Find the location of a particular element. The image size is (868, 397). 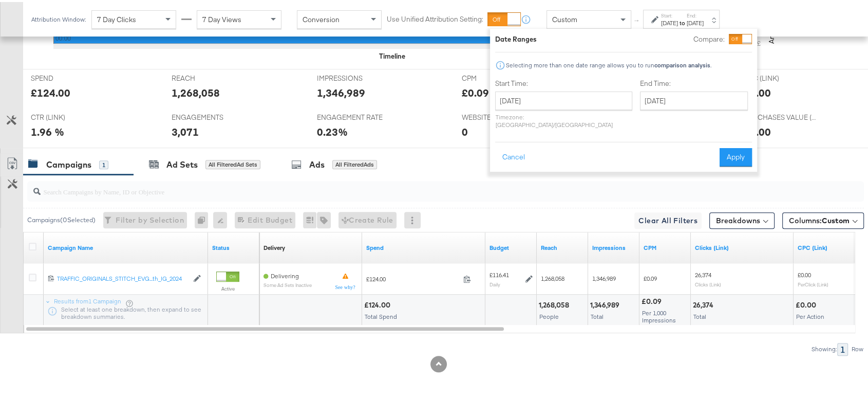

a: The average cost you've paid to have 1,000 impressions of your ad. is located at coordinates (665, 246).